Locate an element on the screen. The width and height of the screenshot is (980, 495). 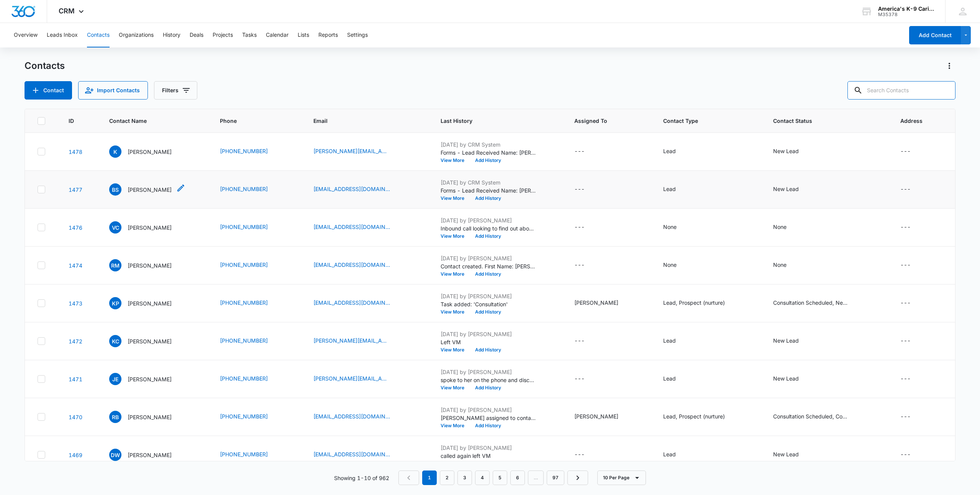
button: Add Contact is located at coordinates (934, 35).